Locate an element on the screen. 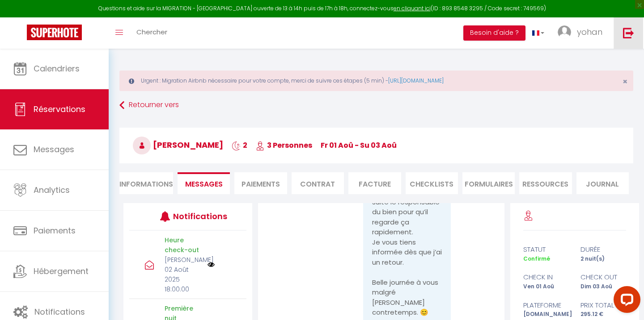  span: Analytics is located at coordinates (51, 190).